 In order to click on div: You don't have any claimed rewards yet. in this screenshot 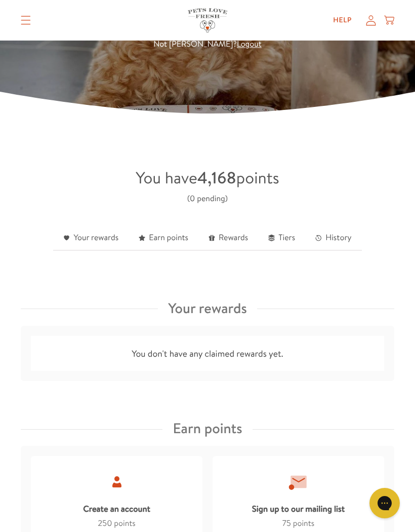, I will do `click(208, 354)`.